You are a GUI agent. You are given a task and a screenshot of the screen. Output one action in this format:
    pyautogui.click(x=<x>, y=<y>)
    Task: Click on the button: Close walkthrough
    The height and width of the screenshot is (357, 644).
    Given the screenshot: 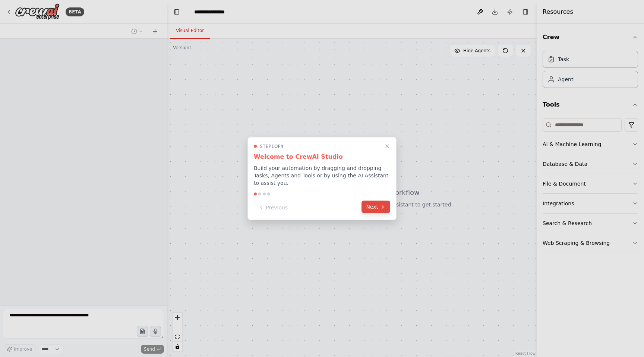 What is the action you would take?
    pyautogui.click(x=388, y=147)
    